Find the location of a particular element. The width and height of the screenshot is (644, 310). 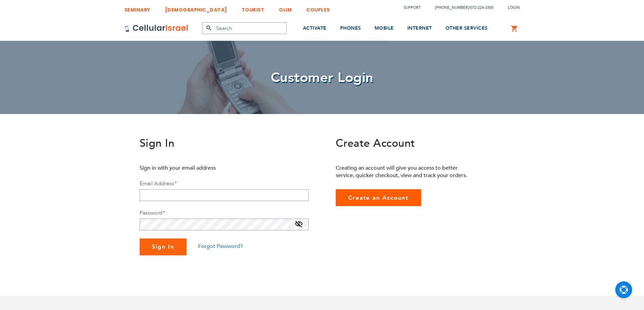

a: PHONES is located at coordinates (350, 29).